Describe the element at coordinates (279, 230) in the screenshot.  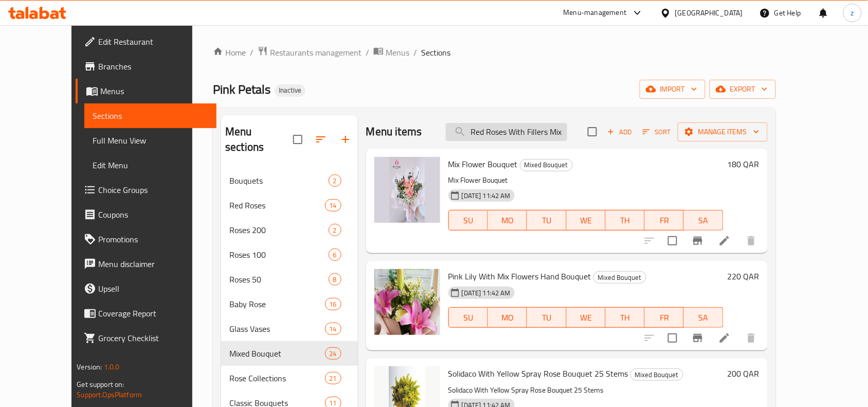
I see `div: Roses 200` at that location.